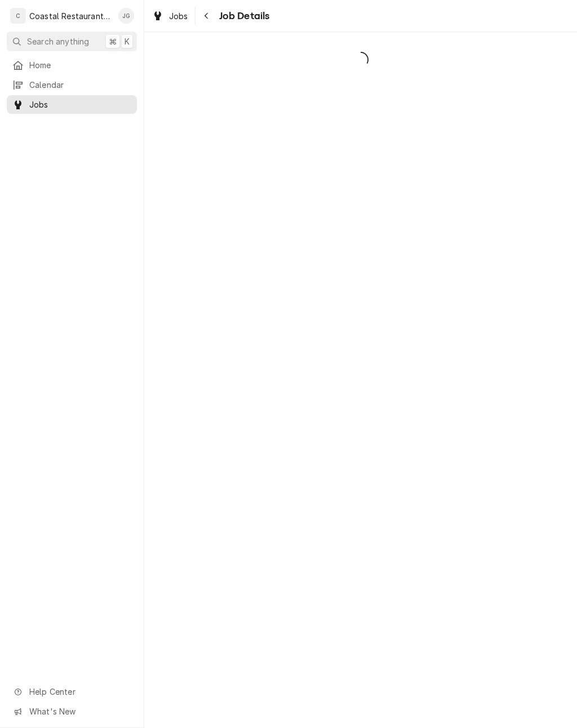 The image size is (577, 728). What do you see at coordinates (79, 691) in the screenshot?
I see `span: Help Center` at bounding box center [79, 691].